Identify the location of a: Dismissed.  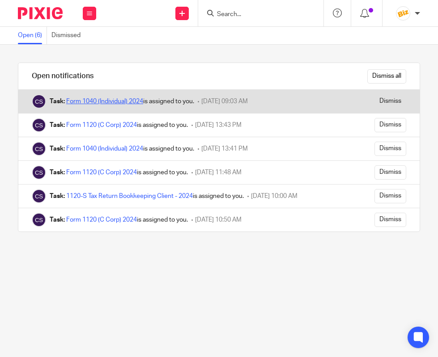
(68, 35).